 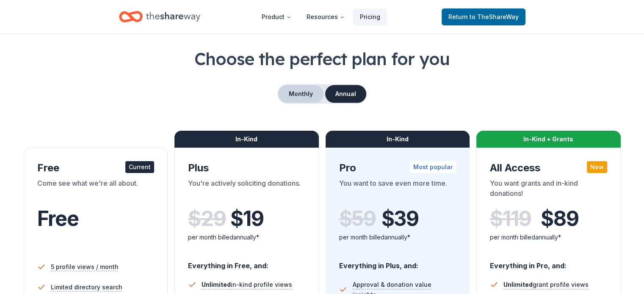 What do you see at coordinates (301, 94) in the screenshot?
I see `button: Monthly` at bounding box center [301, 94].